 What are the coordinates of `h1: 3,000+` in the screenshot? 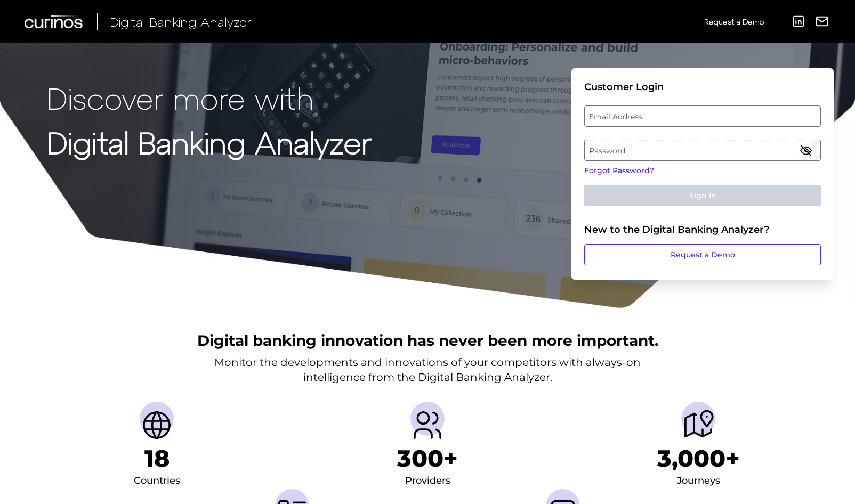 It's located at (698, 458).